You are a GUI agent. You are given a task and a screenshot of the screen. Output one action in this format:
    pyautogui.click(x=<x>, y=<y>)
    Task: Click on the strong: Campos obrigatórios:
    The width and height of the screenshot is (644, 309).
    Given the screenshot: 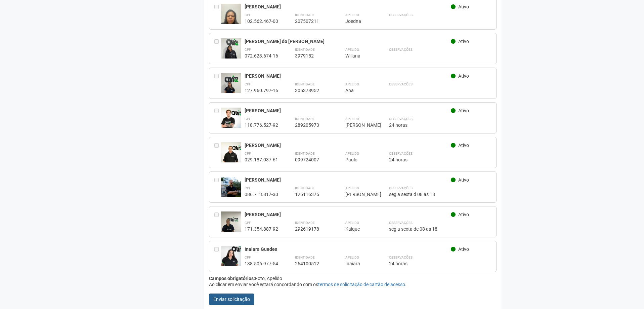 What is the action you would take?
    pyautogui.click(x=232, y=279)
    